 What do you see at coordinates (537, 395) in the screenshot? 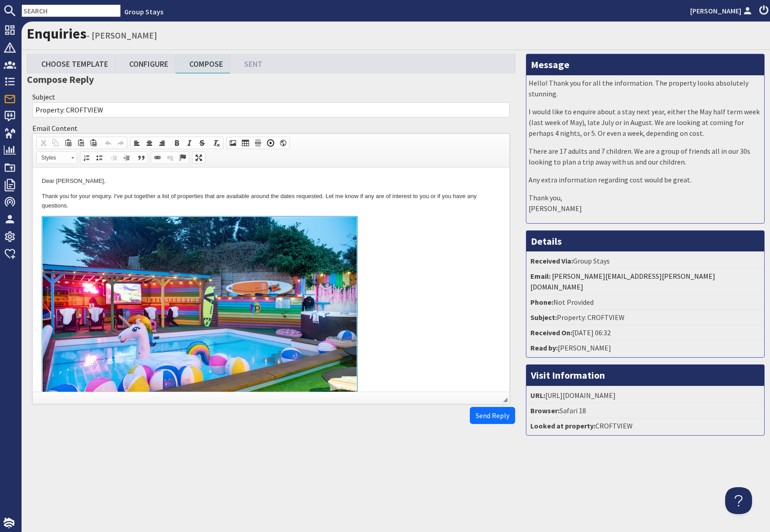
I see `strong: URL:` at bounding box center [537, 395].